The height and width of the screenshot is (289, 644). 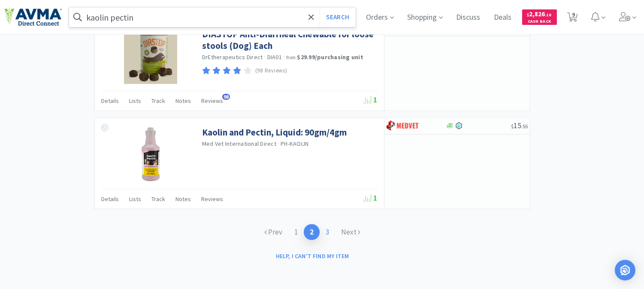 What do you see at coordinates (33, 17) in the screenshot?
I see `img: e4e33dab9f054f5782a47901c742baa9_102.png` at bounding box center [33, 17].